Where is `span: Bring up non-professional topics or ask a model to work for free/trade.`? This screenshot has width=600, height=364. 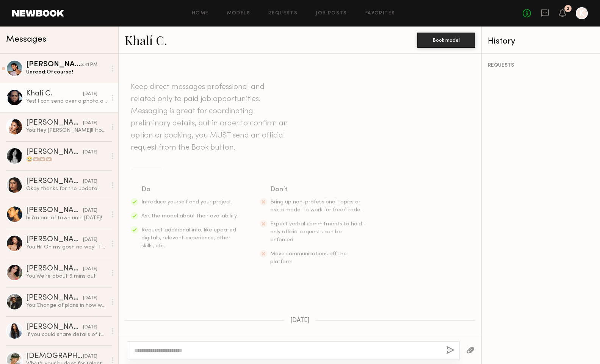 span: Bring up non-professional topics or ask a model to work for free/trade. is located at coordinates (315, 206).